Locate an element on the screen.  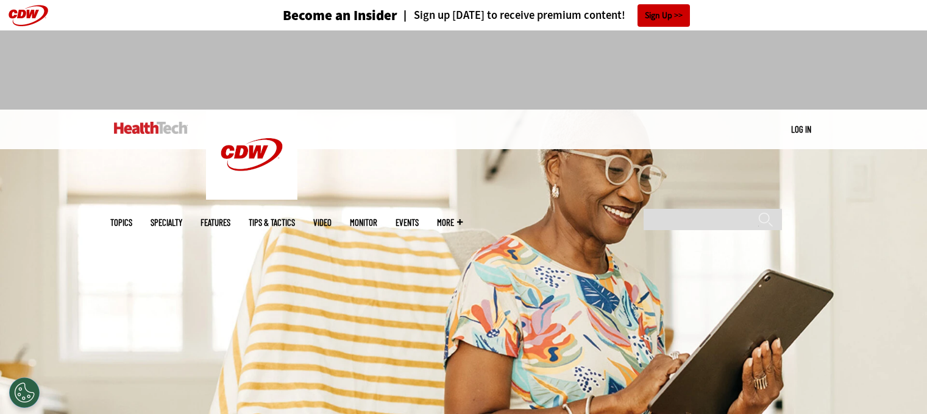
a: Features is located at coordinates (215, 222).